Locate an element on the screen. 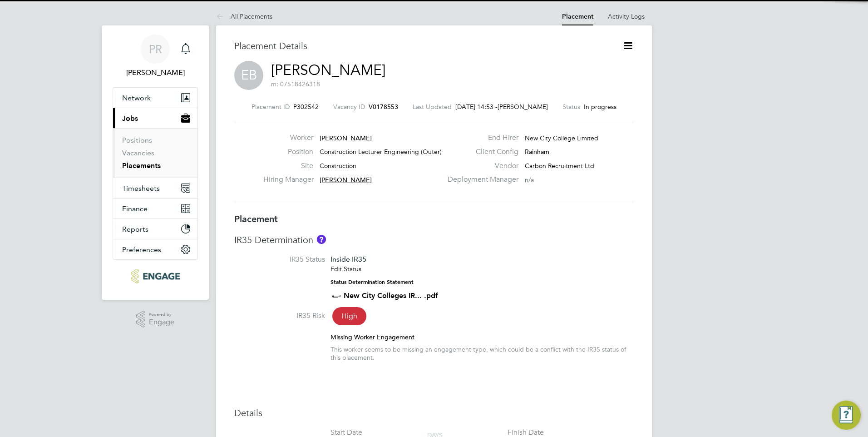 Image resolution: width=868 pixels, height=437 pixels. label: Site is located at coordinates (289, 166).